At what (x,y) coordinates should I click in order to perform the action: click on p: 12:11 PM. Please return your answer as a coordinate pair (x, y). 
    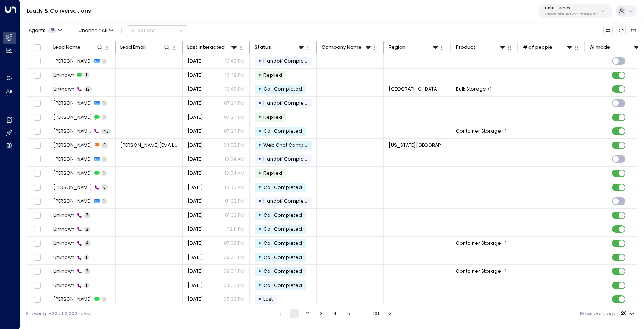
    Looking at the image, I should click on (237, 229).